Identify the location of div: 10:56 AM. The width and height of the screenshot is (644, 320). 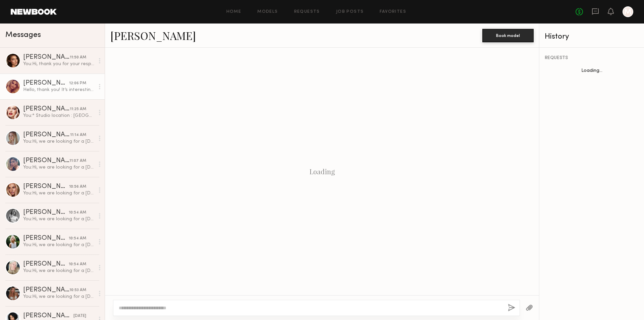
(78, 187).